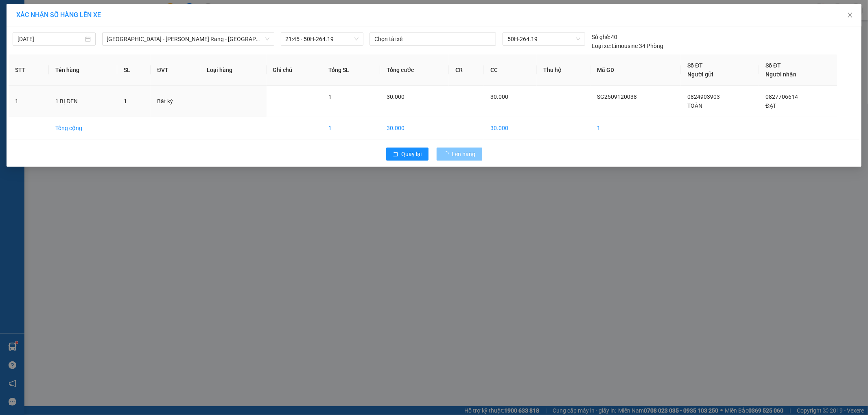 This screenshot has width=868, height=415. What do you see at coordinates (58, 15) in the screenshot?
I see `span: XÁC NHẬN SỐ HÀNG LÊN XE` at bounding box center [58, 15].